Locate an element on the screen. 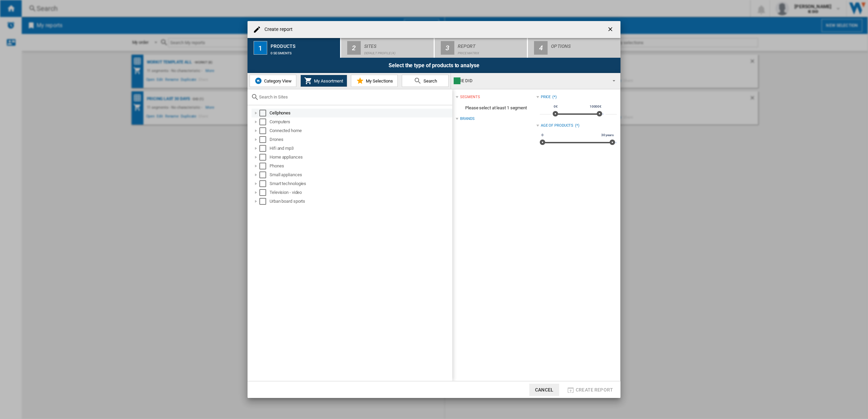 Image resolution: width=868 pixels, height=419 pixels. div: Hifi and mp3 is located at coordinates (360, 149).